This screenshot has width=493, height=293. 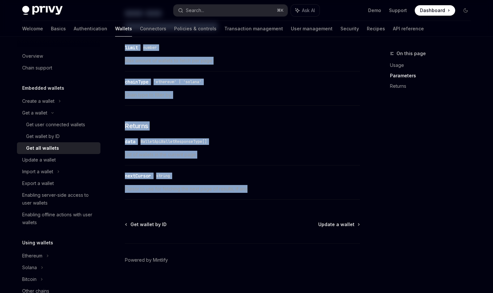 I want to click on div: nextCursor, so click(x=138, y=176).